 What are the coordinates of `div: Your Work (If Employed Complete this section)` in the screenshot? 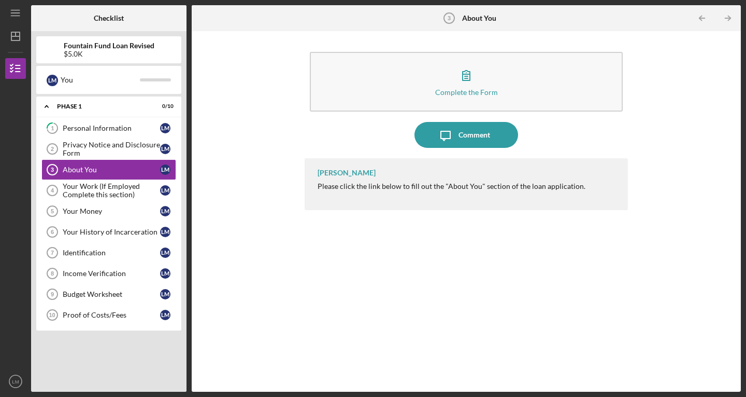 It's located at (111, 190).